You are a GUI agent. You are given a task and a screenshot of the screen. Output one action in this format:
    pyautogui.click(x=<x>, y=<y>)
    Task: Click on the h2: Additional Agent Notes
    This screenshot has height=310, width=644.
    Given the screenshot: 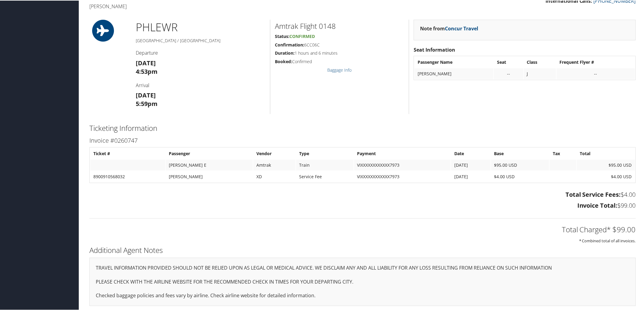 What is the action you would take?
    pyautogui.click(x=363, y=250)
    